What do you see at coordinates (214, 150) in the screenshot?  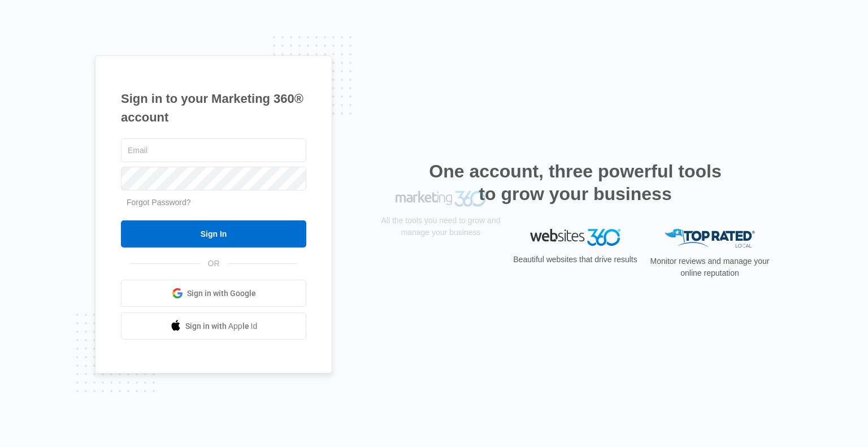 I see `input: Email` at bounding box center [214, 150].